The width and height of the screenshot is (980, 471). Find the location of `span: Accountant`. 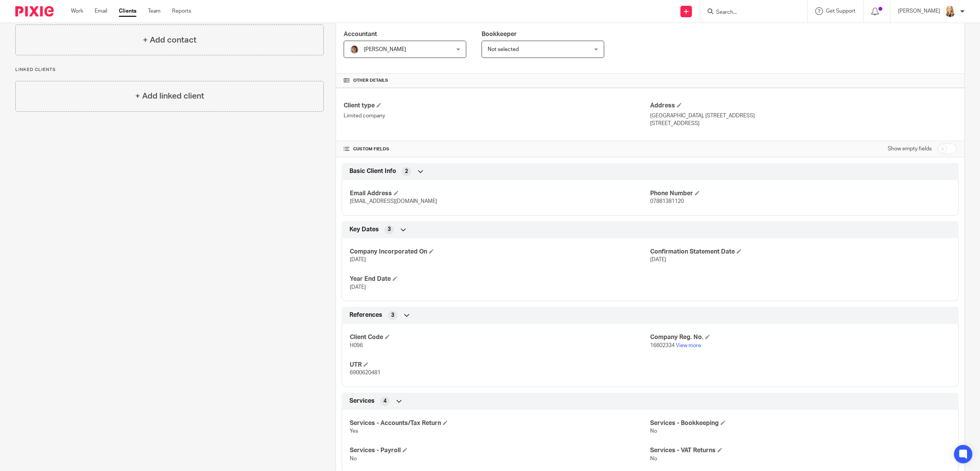

span: Accountant is located at coordinates (360, 34).